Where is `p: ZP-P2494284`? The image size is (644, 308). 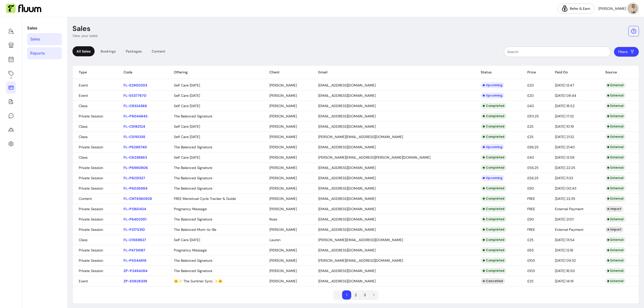 p: ZP-P2494284 is located at coordinates (144, 271).